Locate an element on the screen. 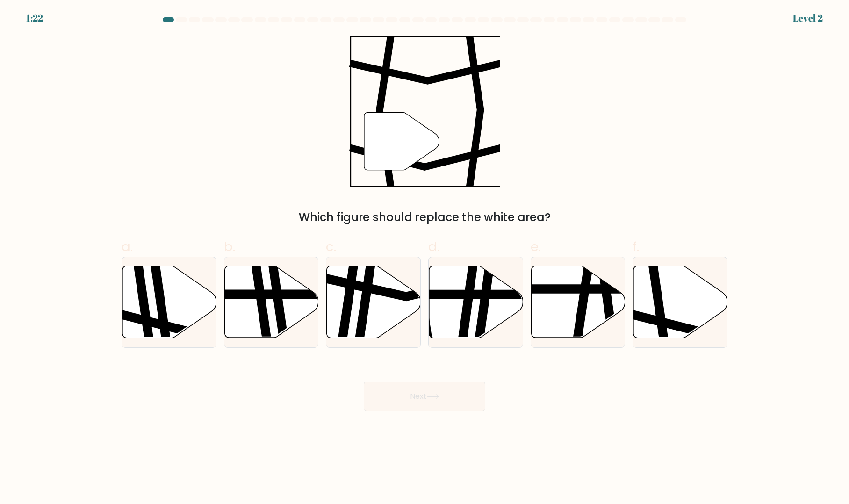  div: Which figure should replace the white area? is located at coordinates (424, 217).